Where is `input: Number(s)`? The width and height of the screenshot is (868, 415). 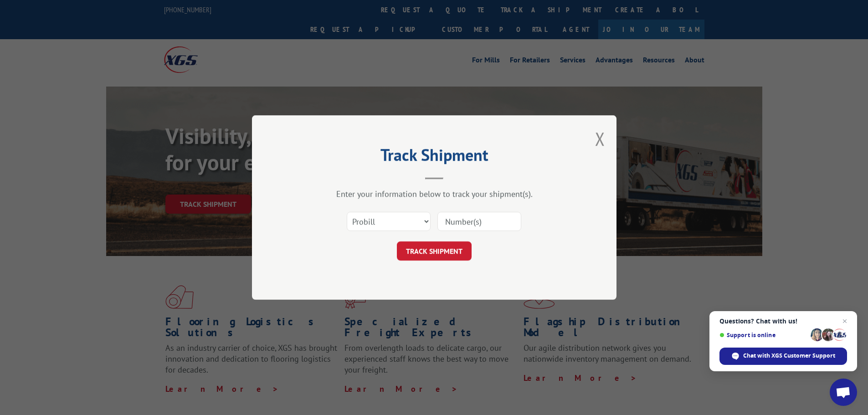
input: Number(s) is located at coordinates (479, 221).